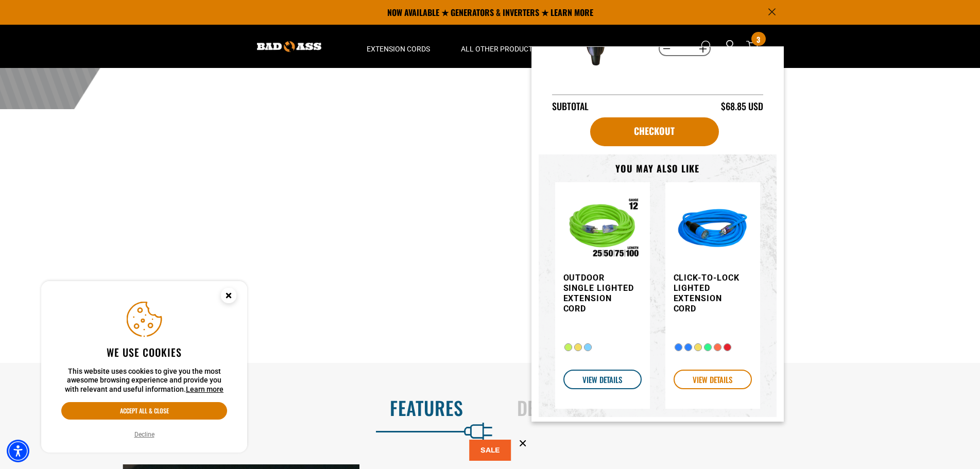  I want to click on h3: Click-to-Lock Lighted Extension Cord, so click(710, 293).